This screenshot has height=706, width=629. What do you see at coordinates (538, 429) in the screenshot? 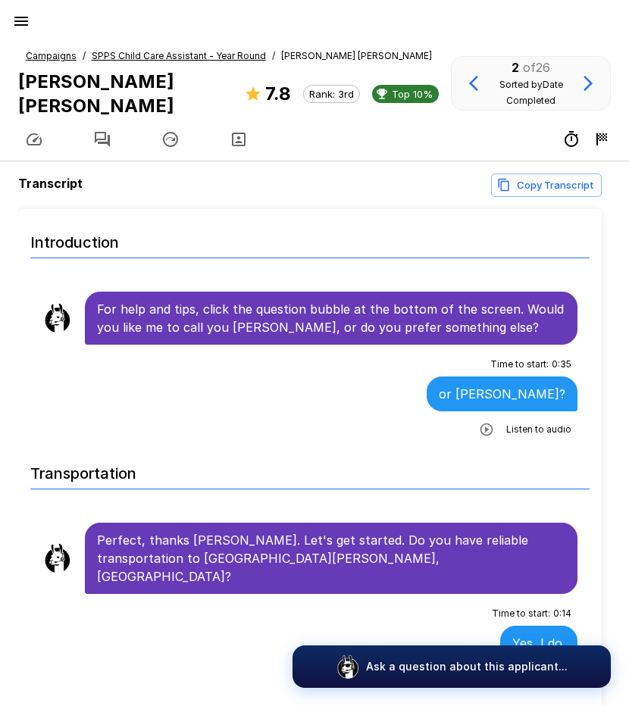
I see `span: Listen to audio` at bounding box center [538, 429].